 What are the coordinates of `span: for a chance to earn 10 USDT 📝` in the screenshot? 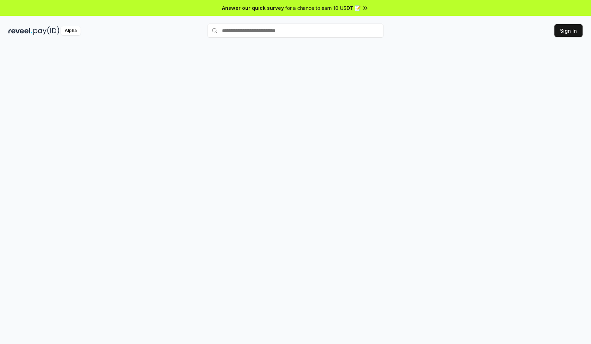 It's located at (323, 8).